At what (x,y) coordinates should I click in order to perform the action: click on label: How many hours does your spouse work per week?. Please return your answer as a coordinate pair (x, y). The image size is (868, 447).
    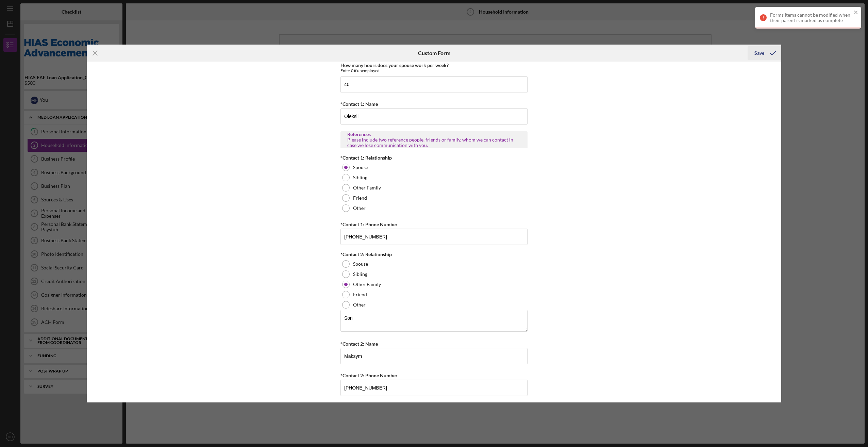
    Looking at the image, I should click on (395, 65).